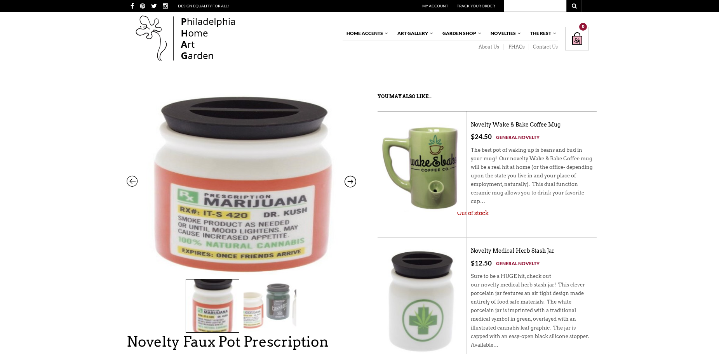 The width and height of the screenshot is (719, 354). What do you see at coordinates (504, 33) in the screenshot?
I see `a: Novelties` at bounding box center [504, 33].